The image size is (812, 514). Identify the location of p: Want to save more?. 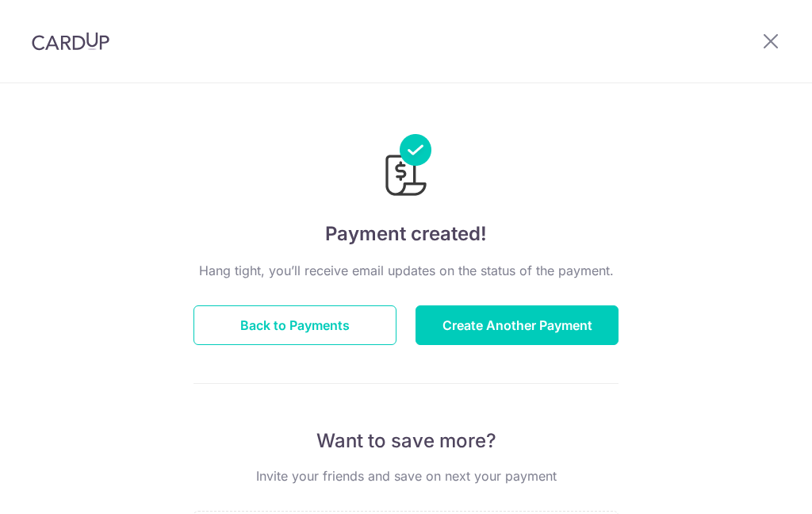
(406, 441).